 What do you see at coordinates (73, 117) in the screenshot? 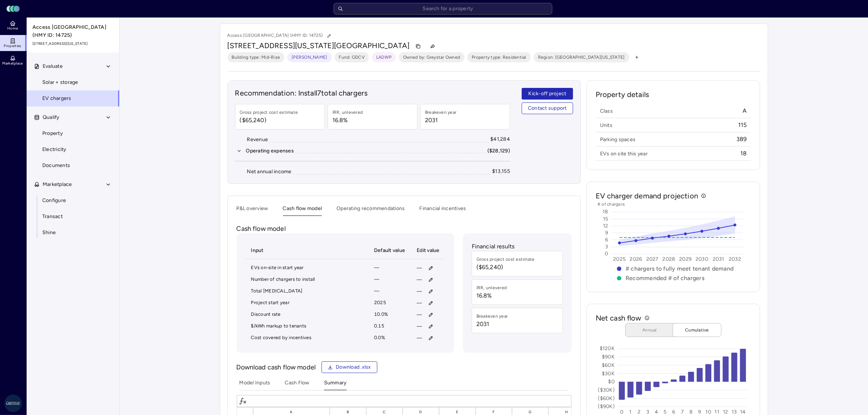
I see `button: Qualify` at bounding box center [73, 117].